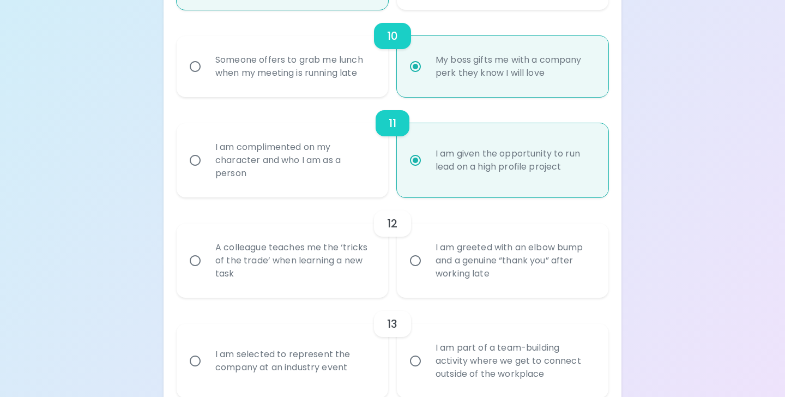  Describe the element at coordinates (392, 324) in the screenshot. I see `h6: 13` at that location.